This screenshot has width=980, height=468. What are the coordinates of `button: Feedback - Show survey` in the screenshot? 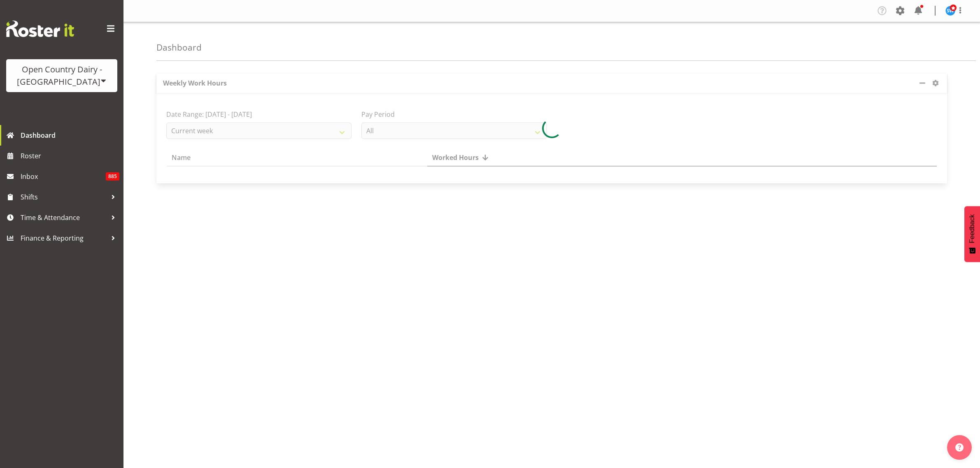 It's located at (972, 234).